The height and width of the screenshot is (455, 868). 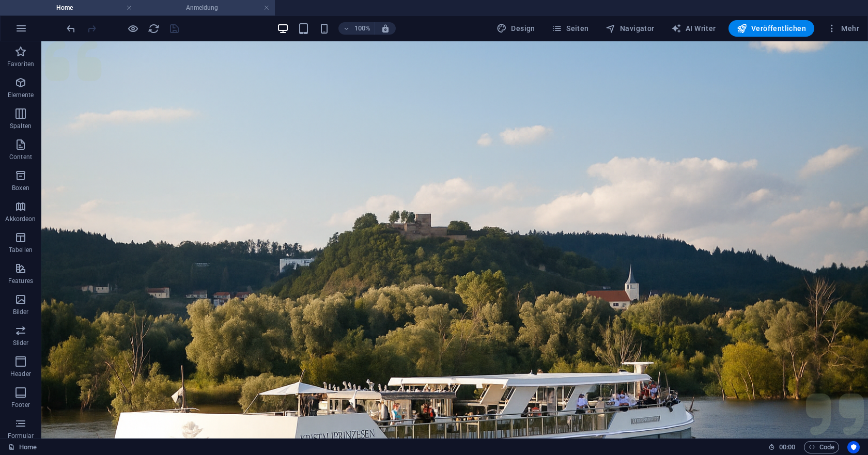 What do you see at coordinates (772, 28) in the screenshot?
I see `span: Veröffentlichen` at bounding box center [772, 28].